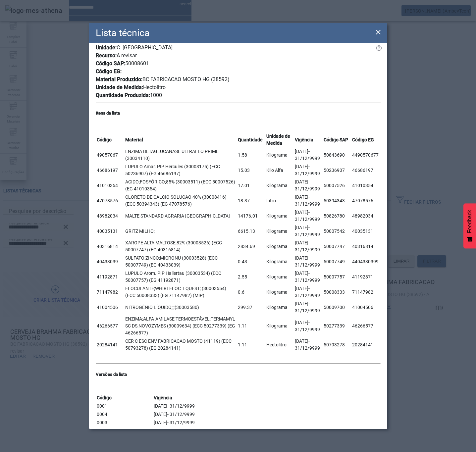  I want to click on td: 0003, so click(124, 423).